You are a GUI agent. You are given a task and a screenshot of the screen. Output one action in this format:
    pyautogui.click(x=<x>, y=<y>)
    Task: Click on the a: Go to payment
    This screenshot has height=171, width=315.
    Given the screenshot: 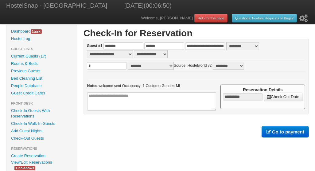 What is the action you would take?
    pyautogui.click(x=285, y=131)
    